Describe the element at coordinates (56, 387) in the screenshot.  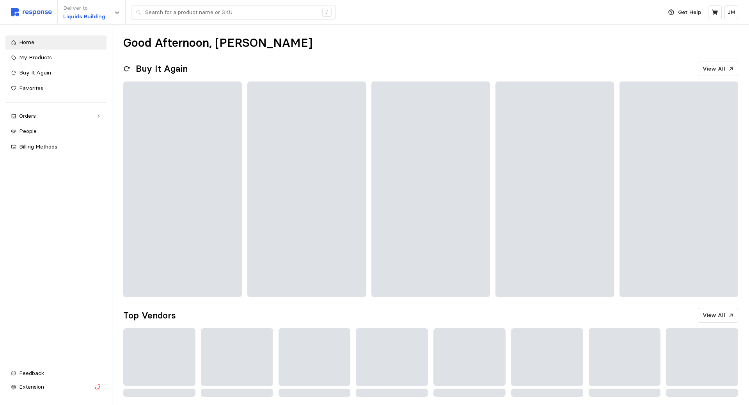
I see `button: Extension` at that location.